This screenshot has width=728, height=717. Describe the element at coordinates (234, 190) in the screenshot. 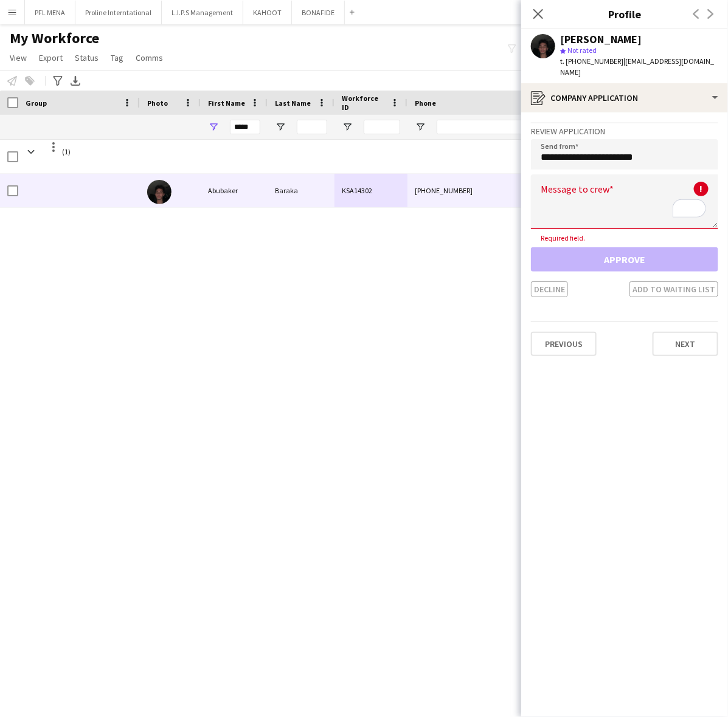

I see `div: Abubaker` at that location.